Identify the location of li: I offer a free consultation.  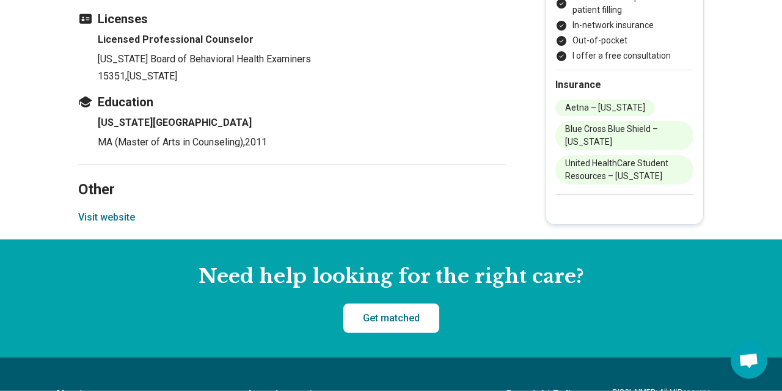
(625, 56).